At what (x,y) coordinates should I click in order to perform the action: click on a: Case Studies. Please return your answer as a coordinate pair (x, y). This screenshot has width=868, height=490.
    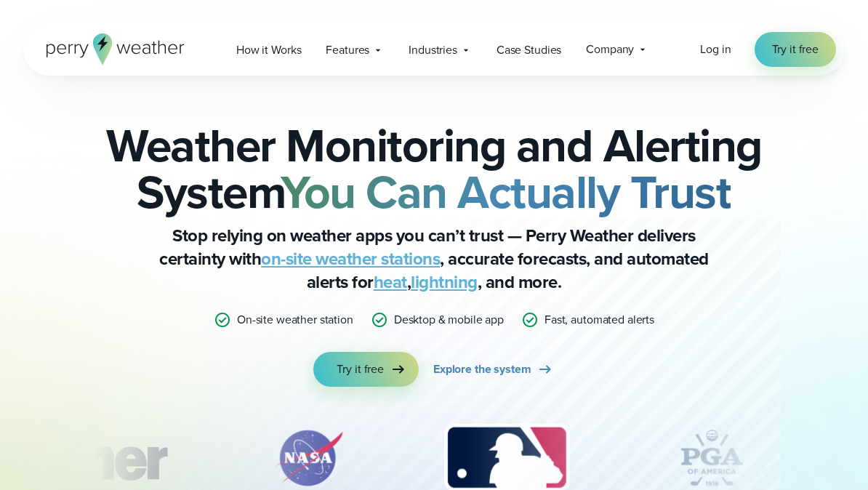
    Looking at the image, I should click on (529, 50).